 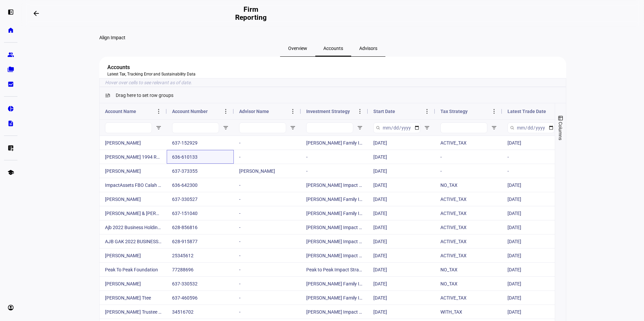 What do you see at coordinates (333, 68) in the screenshot?
I see `div: Accounts` at bounding box center [333, 68].